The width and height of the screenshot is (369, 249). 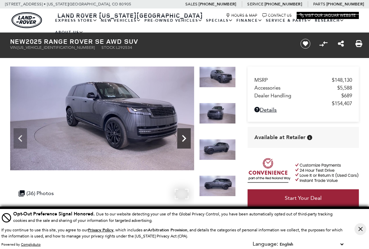 What do you see at coordinates (220, 20) in the screenshot?
I see `a: Specials` at bounding box center [220, 20].